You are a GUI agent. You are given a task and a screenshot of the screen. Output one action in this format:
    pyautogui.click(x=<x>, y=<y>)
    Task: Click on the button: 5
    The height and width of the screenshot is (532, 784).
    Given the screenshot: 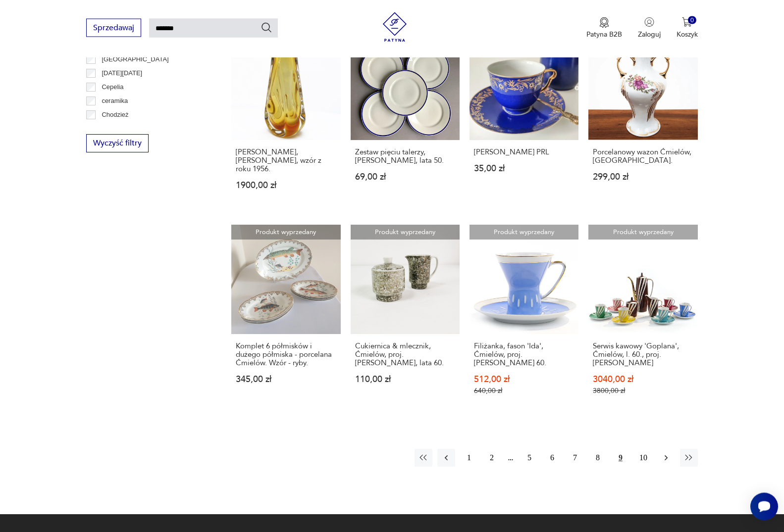 What is the action you would take?
    pyautogui.click(x=530, y=458)
    